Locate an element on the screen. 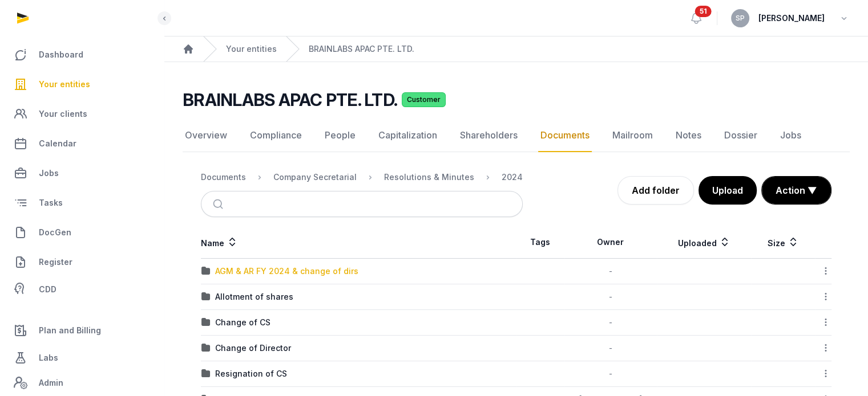 Image resolution: width=868 pixels, height=396 pixels. a: Tasks is located at coordinates (82, 203).